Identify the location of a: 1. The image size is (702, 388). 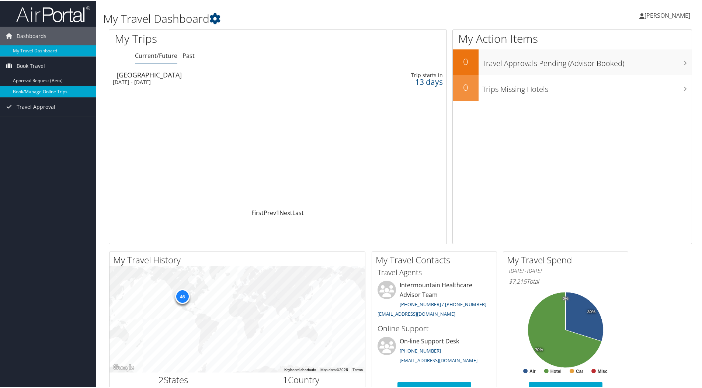
(278, 212).